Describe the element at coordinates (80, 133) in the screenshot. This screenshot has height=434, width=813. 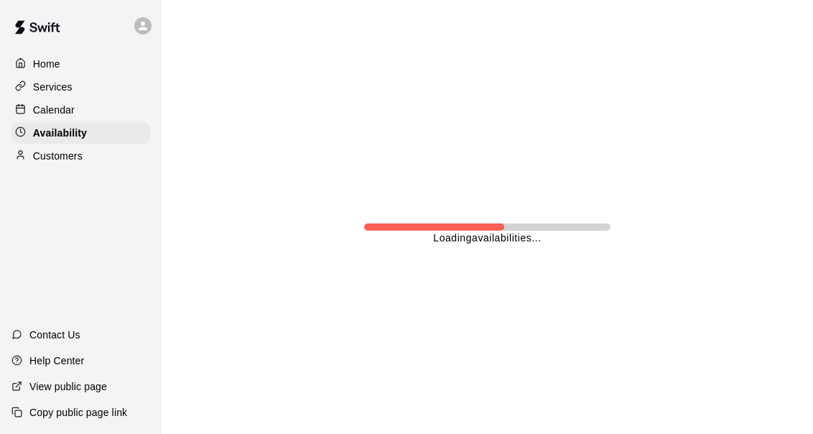
I see `div: Availability` at that location.